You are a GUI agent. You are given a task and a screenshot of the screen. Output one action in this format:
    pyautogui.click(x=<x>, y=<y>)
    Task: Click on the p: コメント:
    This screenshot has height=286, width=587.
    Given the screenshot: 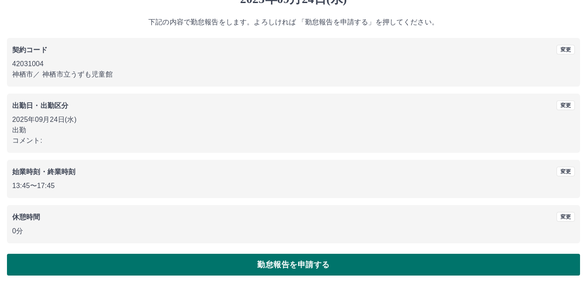 What is the action you would take?
    pyautogui.click(x=293, y=141)
    